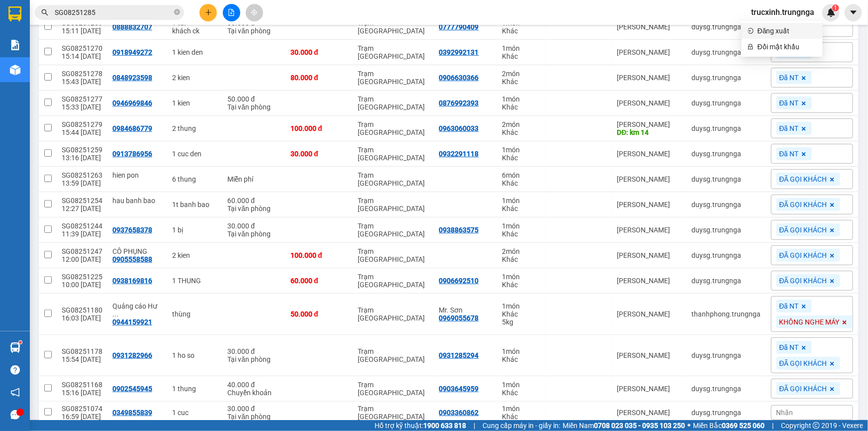  I want to click on span: close-circle, so click(177, 12).